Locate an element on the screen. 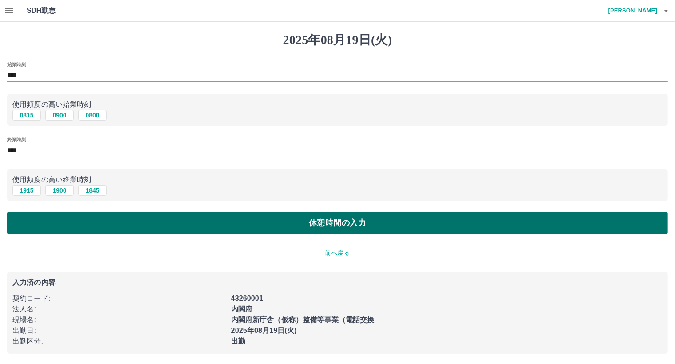 The height and width of the screenshot is (364, 675). p: 前へ戻る is located at coordinates (337, 252).